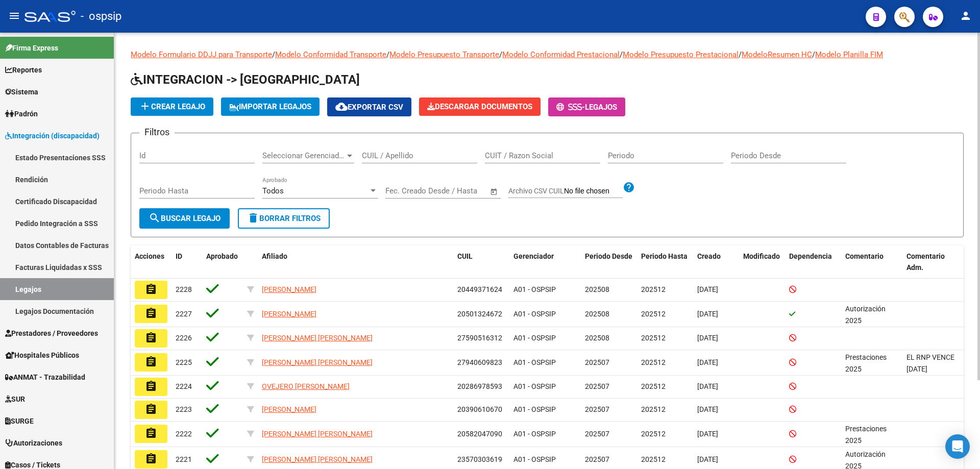 This screenshot has height=469, width=980. Describe the element at coordinates (184, 363) in the screenshot. I see `span: 2225` at that location.